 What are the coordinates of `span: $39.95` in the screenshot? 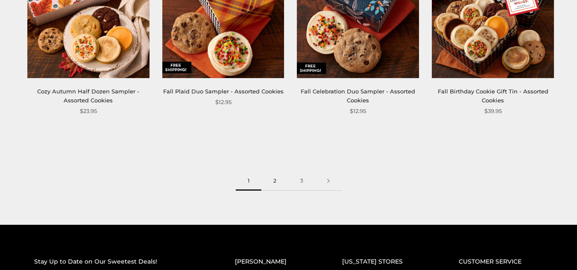 It's located at (493, 111).